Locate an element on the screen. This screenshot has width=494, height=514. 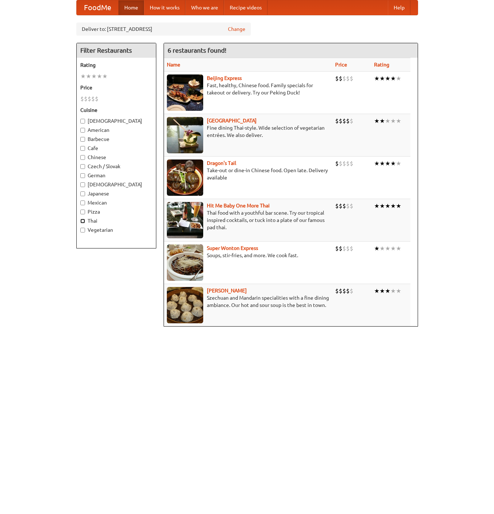
p: Take-out or dine-in Chinese food. Open late. Delivery available is located at coordinates (248, 174).